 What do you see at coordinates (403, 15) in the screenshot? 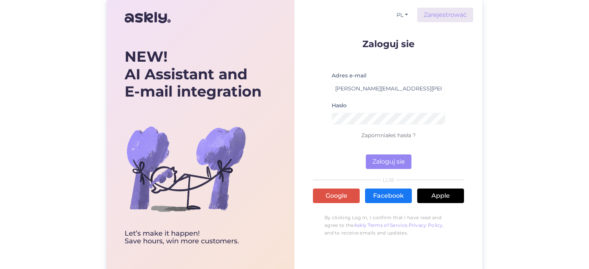
I see `button: PL` at bounding box center [403, 15].